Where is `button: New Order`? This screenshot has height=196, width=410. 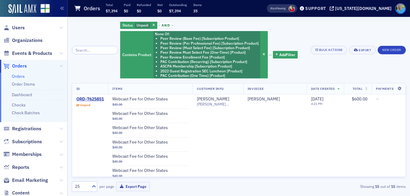 button: New Order is located at coordinates (392, 50).